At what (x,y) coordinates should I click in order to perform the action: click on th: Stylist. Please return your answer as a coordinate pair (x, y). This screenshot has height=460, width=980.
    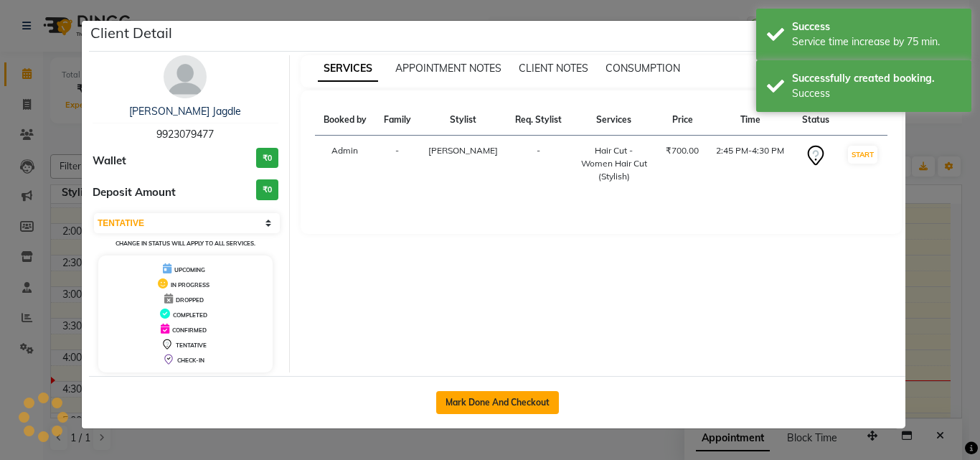
    Looking at the image, I should click on (463, 120).